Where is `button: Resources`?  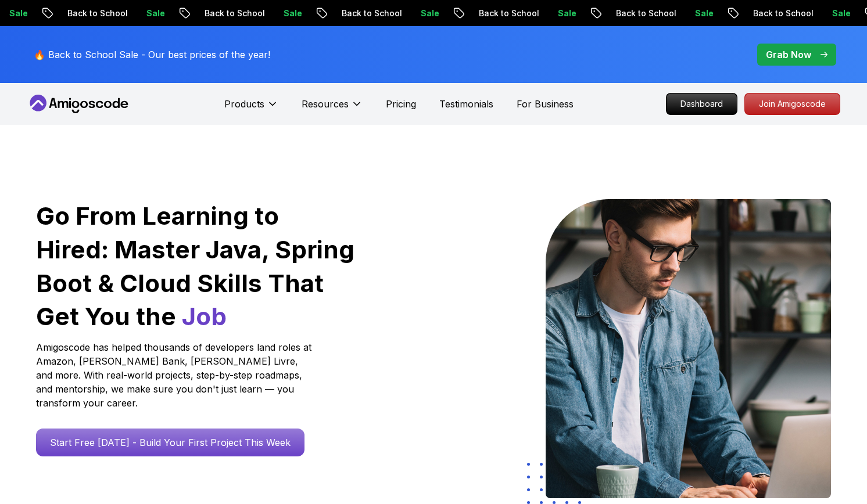
button: Resources is located at coordinates (332, 109).